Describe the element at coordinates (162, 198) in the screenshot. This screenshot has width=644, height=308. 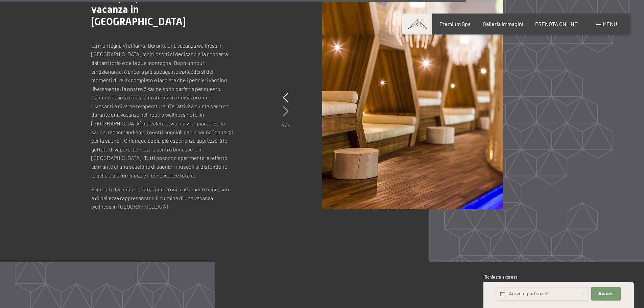
I see `p: Per molti dei nostri ospiti, i numerosi trattamenti benessere e di bellezza rappresentano il culm...` at that location.